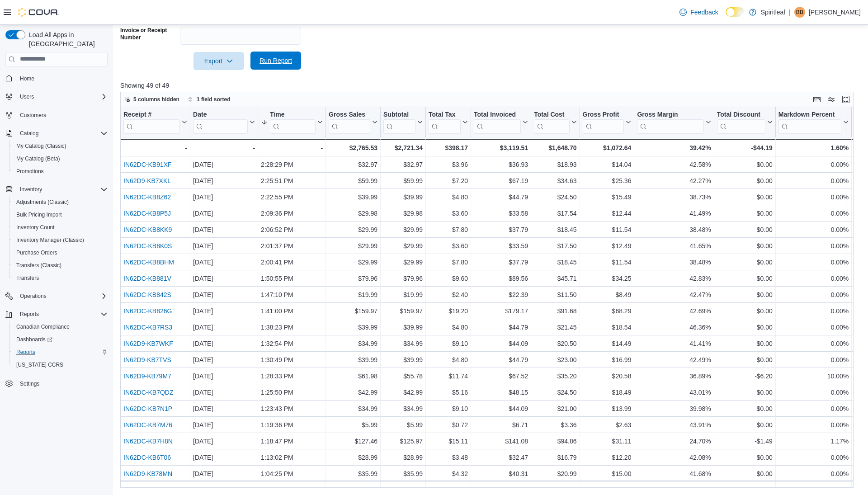  What do you see at coordinates (353, 148) in the screenshot?
I see `div: $2,765.53` at bounding box center [353, 148].